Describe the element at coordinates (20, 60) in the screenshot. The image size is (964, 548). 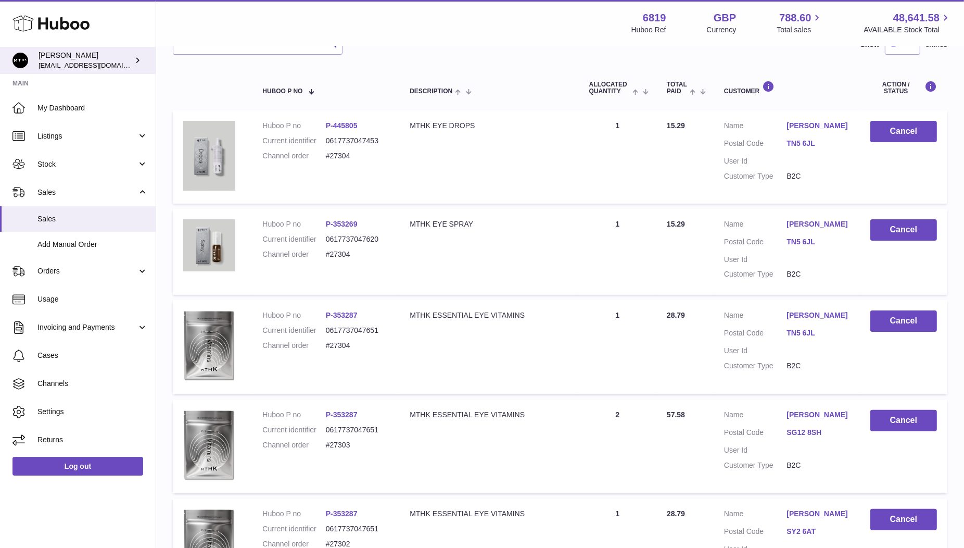
I see `img: amar@mthk.com` at that location.